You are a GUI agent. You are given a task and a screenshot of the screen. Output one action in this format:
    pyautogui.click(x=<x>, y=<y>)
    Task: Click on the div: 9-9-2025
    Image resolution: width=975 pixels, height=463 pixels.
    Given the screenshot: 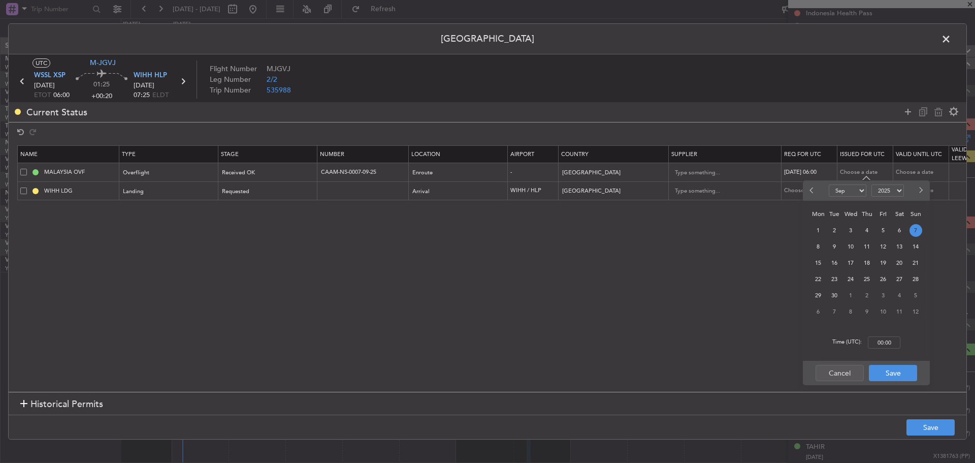 What is the action you would take?
    pyautogui.click(x=834, y=246)
    